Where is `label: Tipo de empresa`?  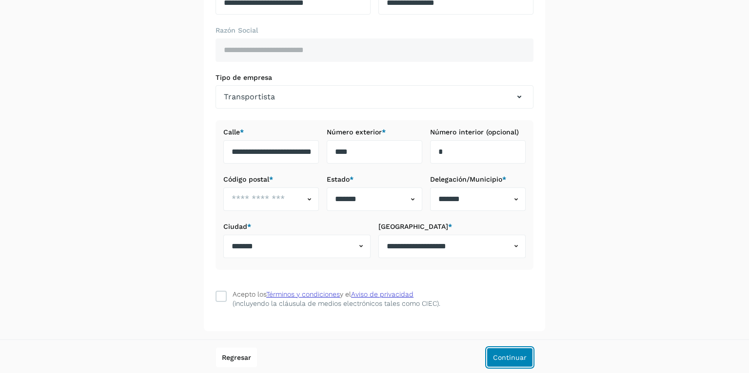
label: Tipo de empresa is located at coordinates (374, 77).